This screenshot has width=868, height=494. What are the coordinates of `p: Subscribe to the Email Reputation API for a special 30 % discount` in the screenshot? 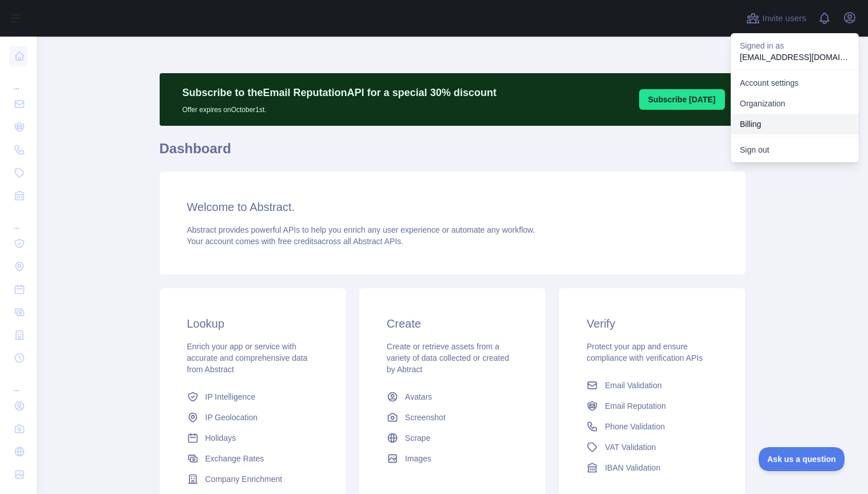 It's located at (339, 93).